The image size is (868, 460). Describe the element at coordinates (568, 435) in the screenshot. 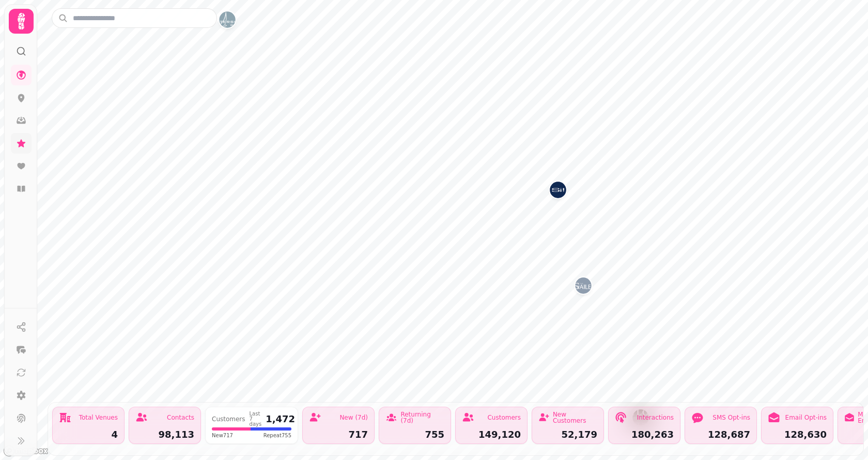

I see `div: 52,179` at that location.